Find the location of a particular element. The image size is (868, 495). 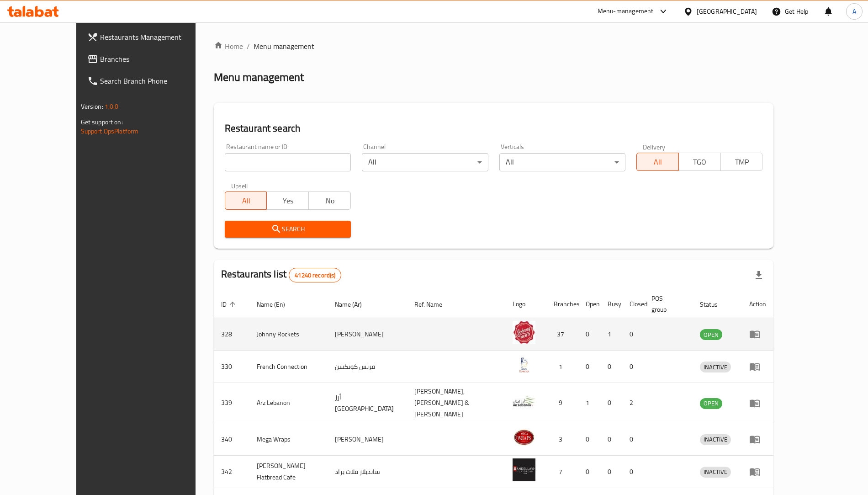

td: فرنش كونكشن is located at coordinates (367, 366).